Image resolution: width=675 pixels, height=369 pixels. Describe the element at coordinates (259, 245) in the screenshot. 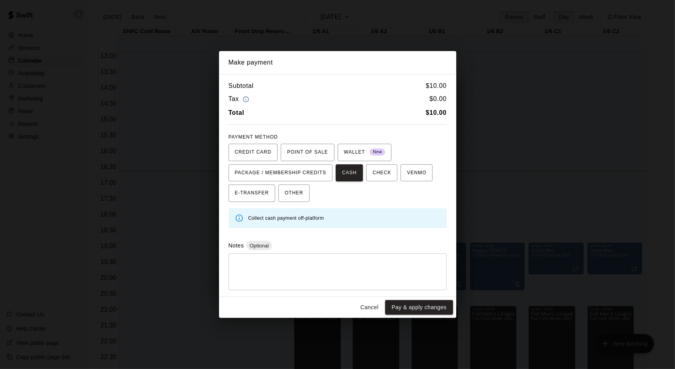

I see `span: Optional` at that location.